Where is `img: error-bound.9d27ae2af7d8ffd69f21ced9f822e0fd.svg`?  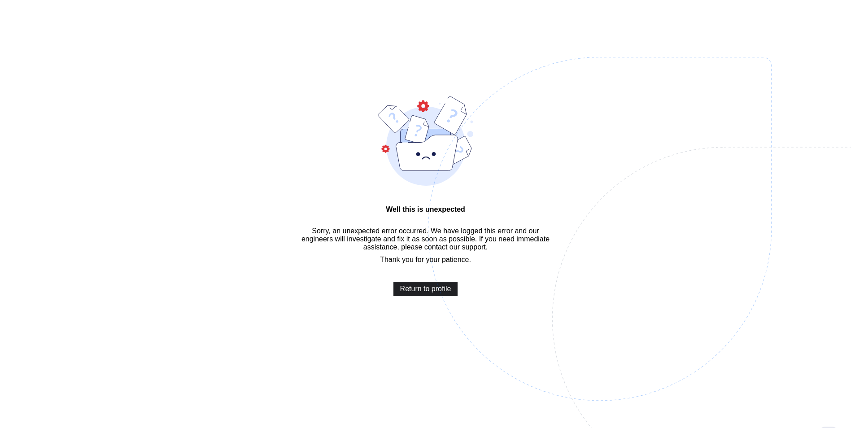
img: error-bound.9d27ae2af7d8ffd69f21ced9f822e0fd.svg is located at coordinates (425, 141).